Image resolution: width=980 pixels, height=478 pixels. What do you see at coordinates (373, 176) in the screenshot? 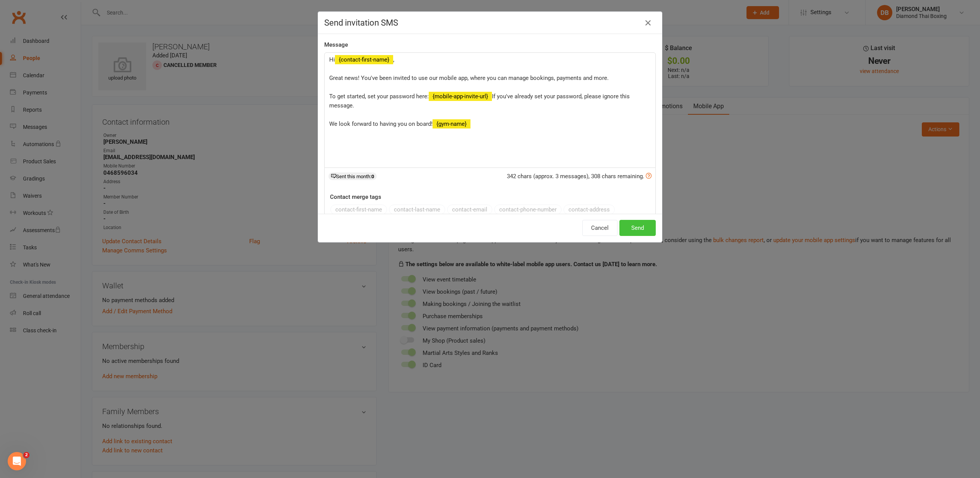
I see `strong: 0` at bounding box center [373, 176].